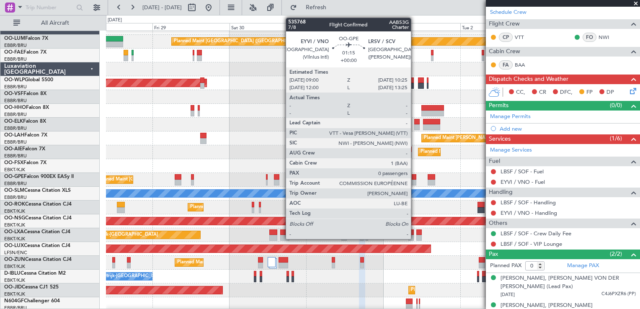 Image resolution: width=640 pixels, height=309 pixels. What do you see at coordinates (14, 232) in the screenshot?
I see `span: OO-LXA` at bounding box center [14, 232].